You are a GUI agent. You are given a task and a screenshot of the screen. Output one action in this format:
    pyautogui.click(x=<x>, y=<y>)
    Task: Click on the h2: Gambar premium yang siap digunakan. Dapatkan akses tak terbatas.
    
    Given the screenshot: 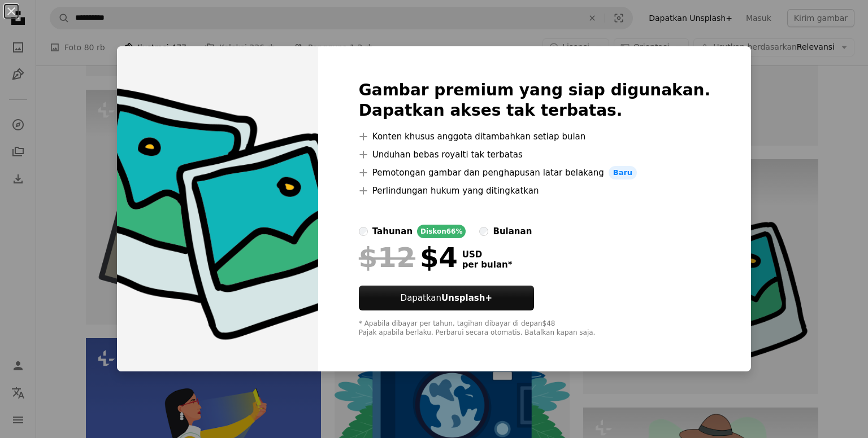 What is the action you would take?
    pyautogui.click(x=534, y=100)
    